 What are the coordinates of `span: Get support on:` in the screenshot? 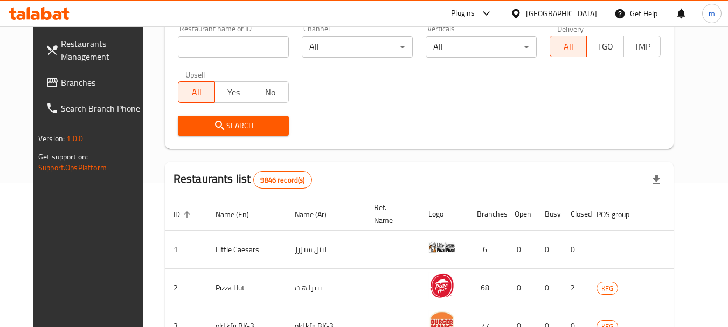 It's located at (63, 157).